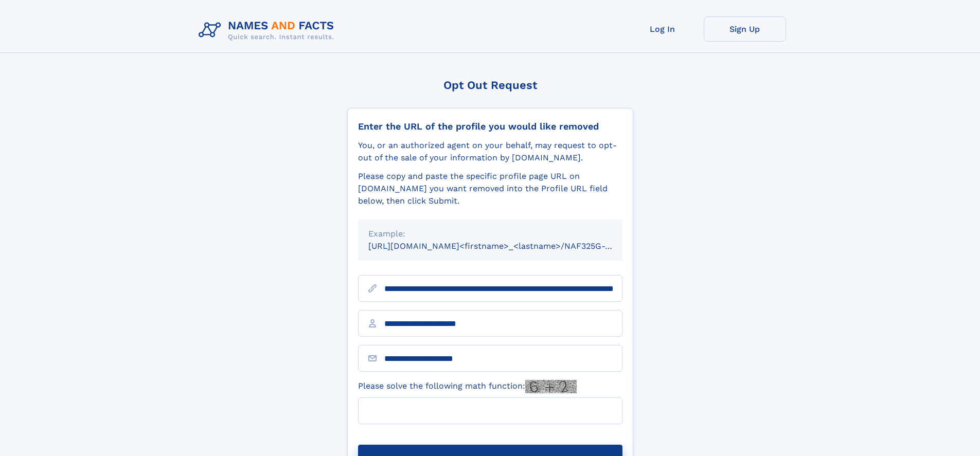 This screenshot has height=456, width=980. What do you see at coordinates (490, 85) in the screenshot?
I see `div: Opt Out Request` at bounding box center [490, 85].